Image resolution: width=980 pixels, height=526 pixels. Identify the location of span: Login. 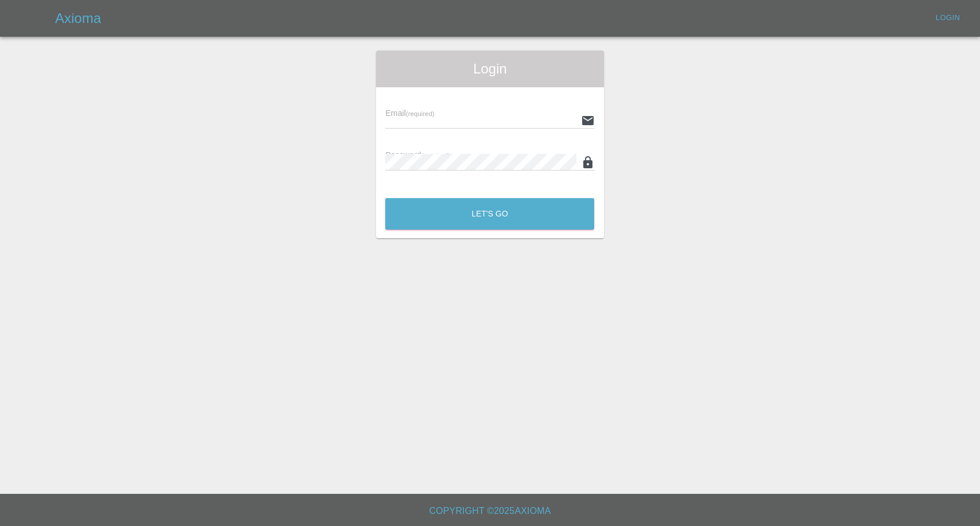
(490, 69).